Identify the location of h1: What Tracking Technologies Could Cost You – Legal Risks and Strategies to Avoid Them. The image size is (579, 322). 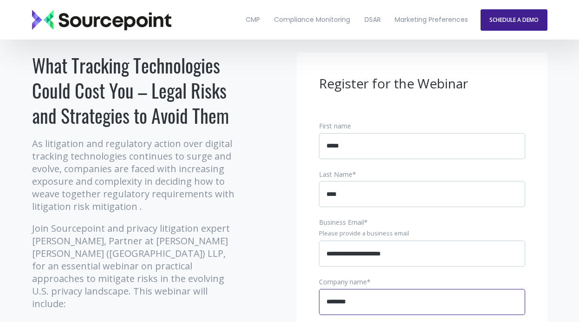
(135, 90).